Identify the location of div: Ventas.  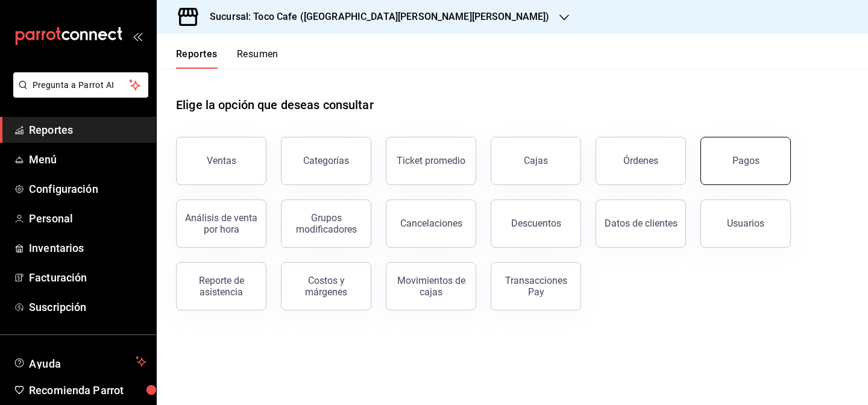
(221, 160).